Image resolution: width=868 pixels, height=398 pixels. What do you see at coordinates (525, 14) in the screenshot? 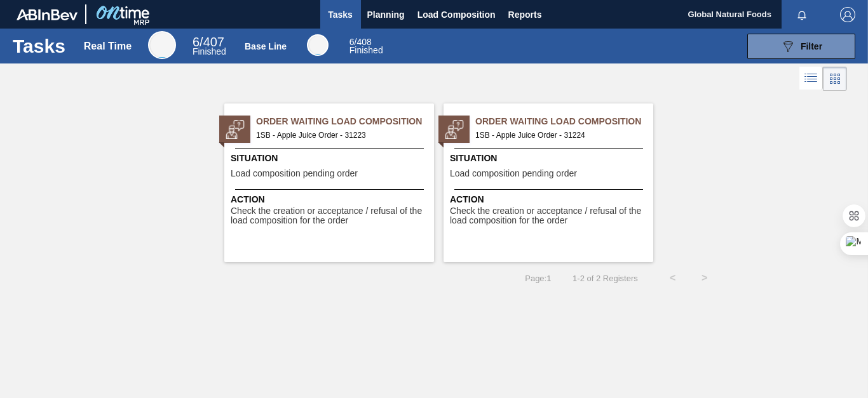
I see `span: Reports` at bounding box center [525, 14].